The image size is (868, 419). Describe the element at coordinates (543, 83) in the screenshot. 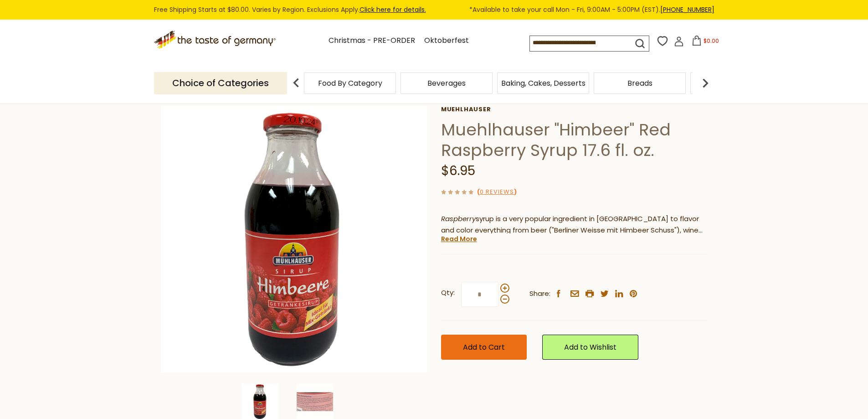

I see `span: Baking, Cakes, Desserts` at that location.